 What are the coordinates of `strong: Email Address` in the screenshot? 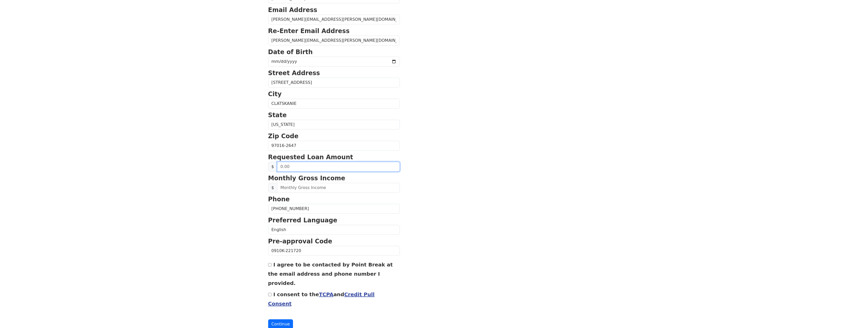 It's located at (293, 10).